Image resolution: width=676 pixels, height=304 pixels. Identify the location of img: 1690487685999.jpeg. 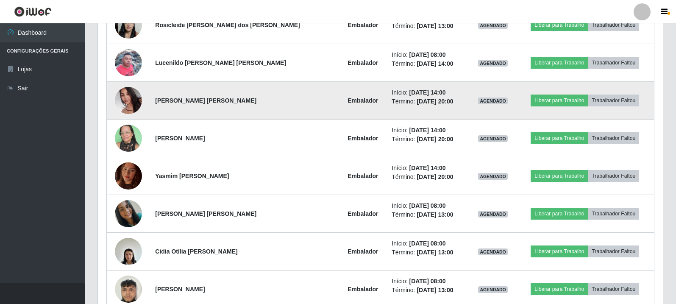
(128, 251).